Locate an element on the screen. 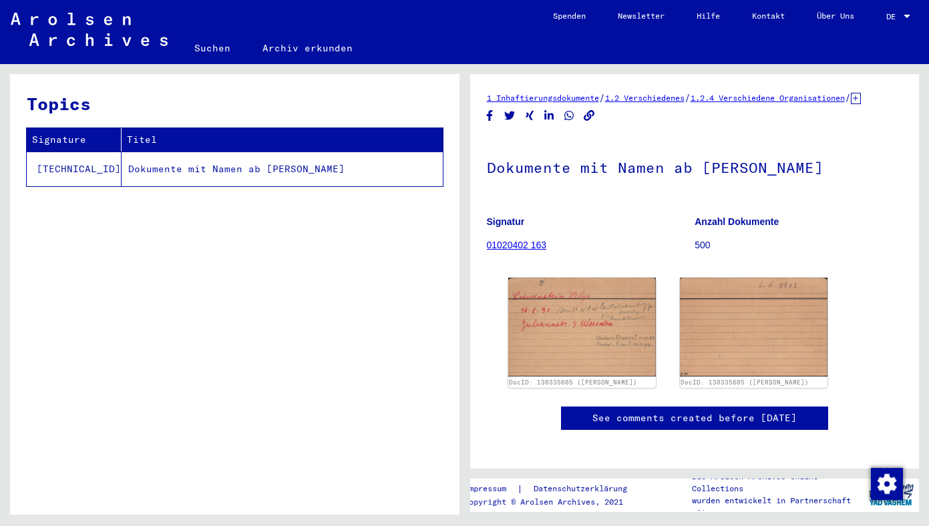  button: Share on Twitter is located at coordinates (510, 116).